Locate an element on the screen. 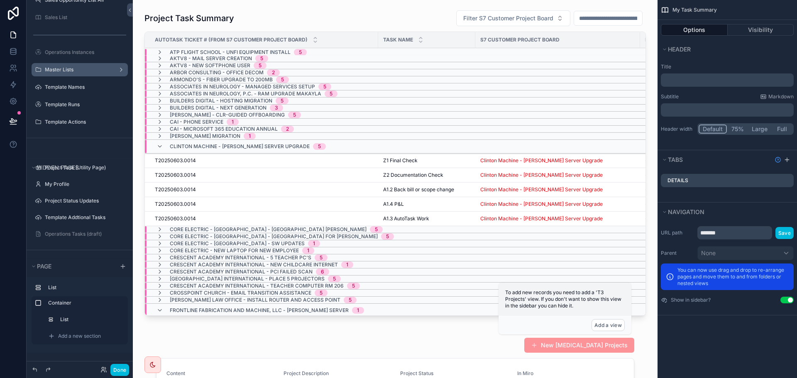  button: None is located at coordinates (745, 253).